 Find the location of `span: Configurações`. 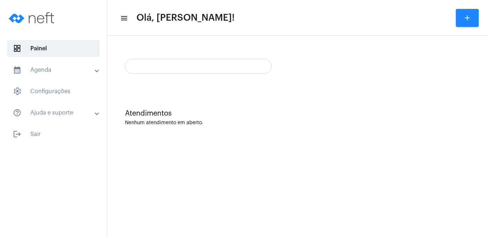

span: Configurações is located at coordinates (53, 91).